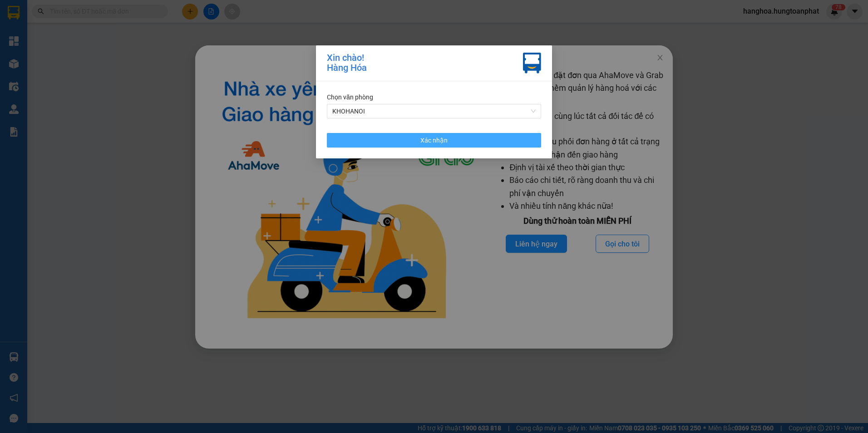  Describe the element at coordinates (532, 63) in the screenshot. I see `img: vxr-icon` at that location.